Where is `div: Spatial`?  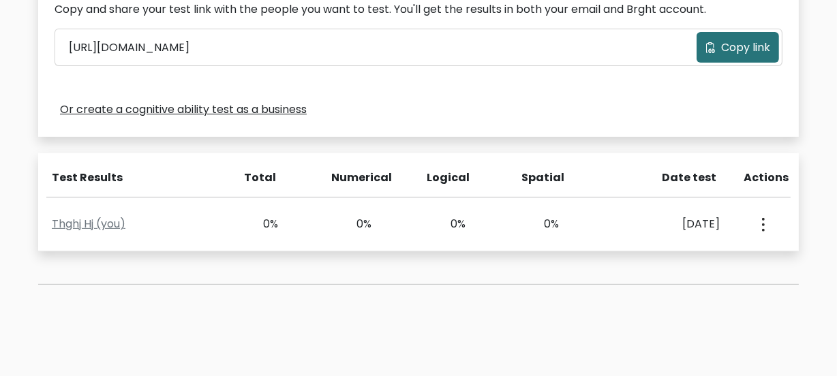
div: Spatial is located at coordinates (542, 178).